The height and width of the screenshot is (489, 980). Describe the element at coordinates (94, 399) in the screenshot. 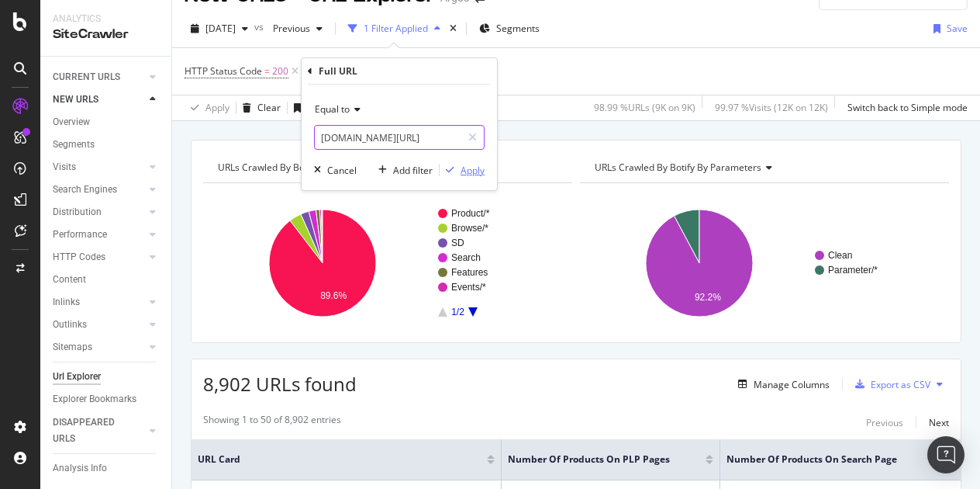

I see `div: Explorer Bookmarks` at that location.